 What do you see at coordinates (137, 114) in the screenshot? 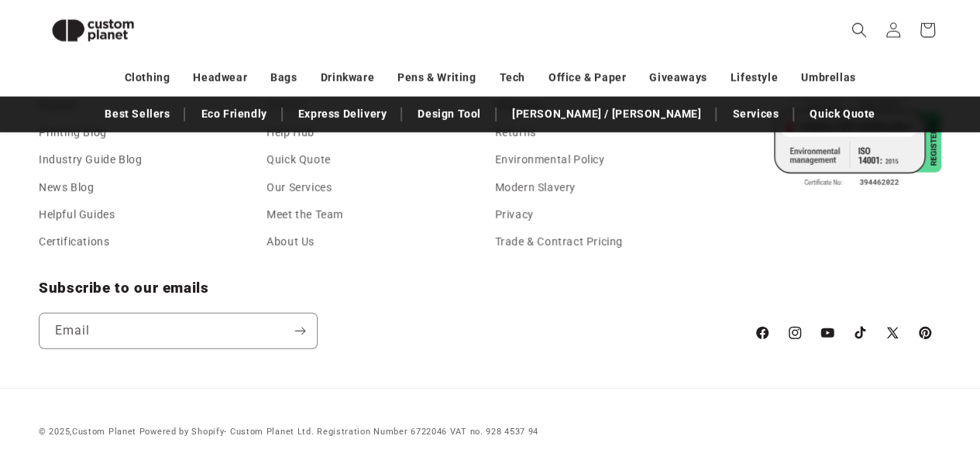
I see `a: Best Sellers` at bounding box center [137, 114].